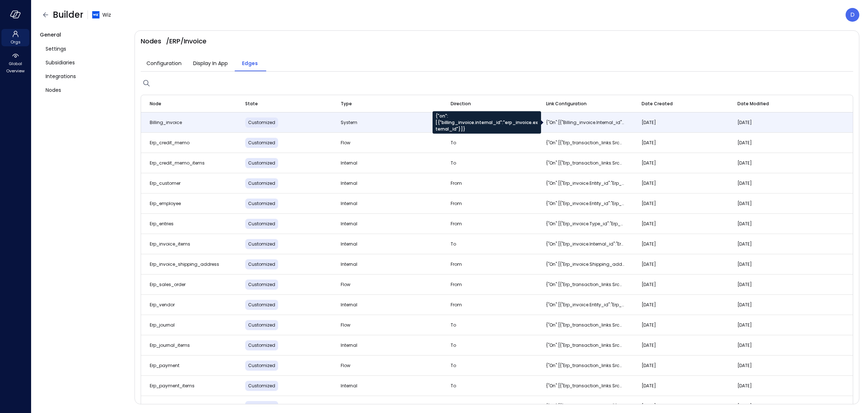 Image resolution: width=868 pixels, height=413 pixels. Describe the element at coordinates (162, 305) in the screenshot. I see `span: erp_vendor` at that location.